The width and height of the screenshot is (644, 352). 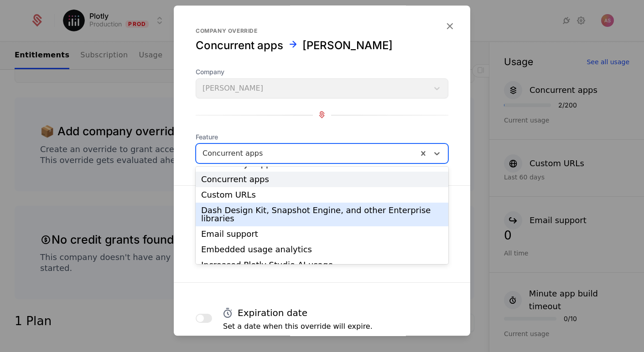 I want to click on p: Set a date when this override will expire., so click(x=298, y=327).